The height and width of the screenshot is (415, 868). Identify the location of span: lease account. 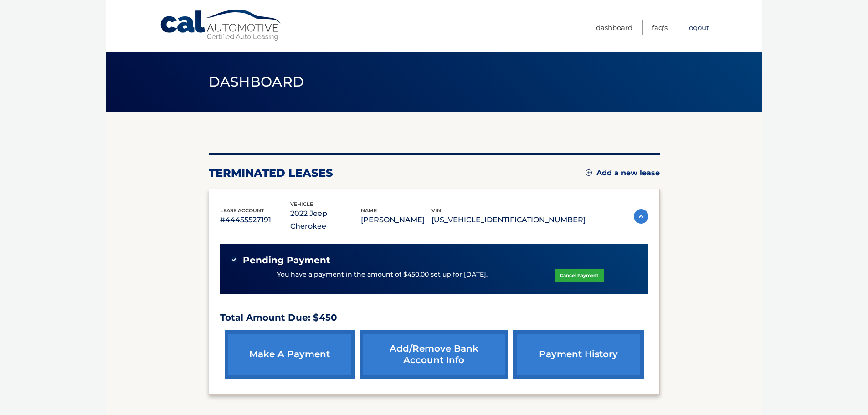
(242, 210).